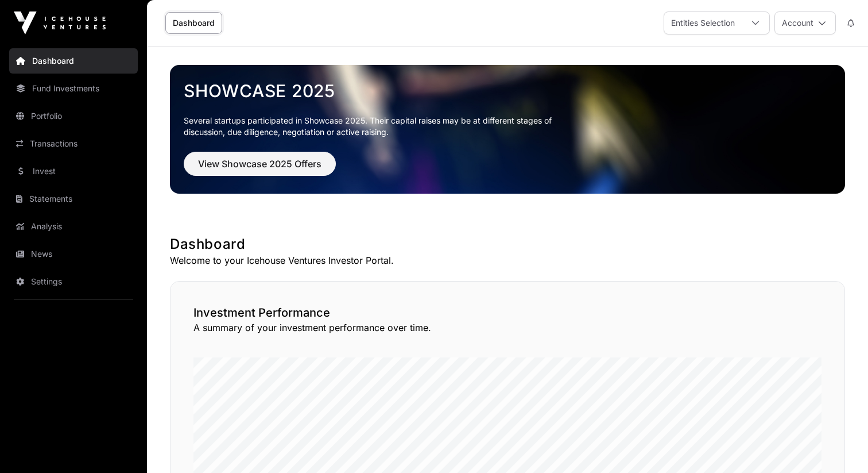  I want to click on p: A summary of your investment performance over time., so click(507, 327).